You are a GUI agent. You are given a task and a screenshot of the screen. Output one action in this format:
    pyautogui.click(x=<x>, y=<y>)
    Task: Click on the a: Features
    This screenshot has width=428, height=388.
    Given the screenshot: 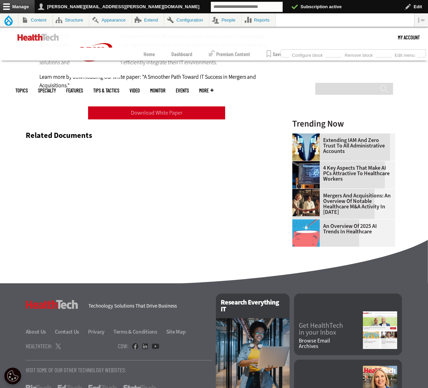 What is the action you would take?
    pyautogui.click(x=74, y=90)
    